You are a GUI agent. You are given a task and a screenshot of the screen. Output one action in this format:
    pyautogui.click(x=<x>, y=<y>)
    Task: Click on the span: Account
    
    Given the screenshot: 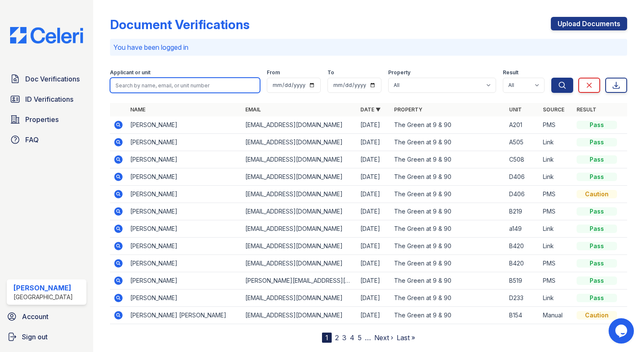 What is the action you would take?
    pyautogui.click(x=35, y=317)
    